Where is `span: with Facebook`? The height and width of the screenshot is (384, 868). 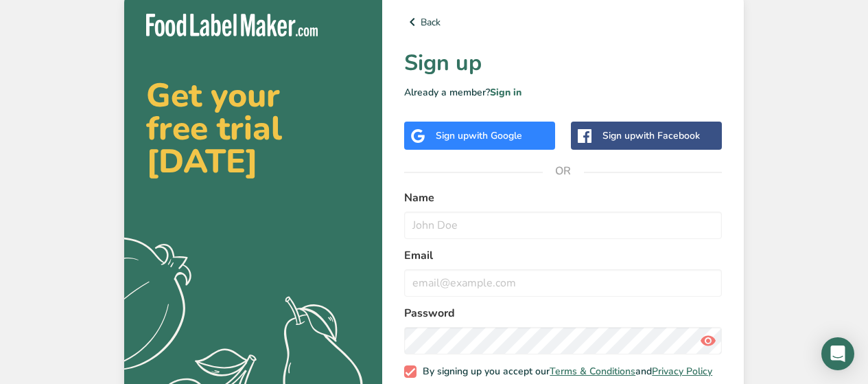 span: with Facebook is located at coordinates (667, 135).